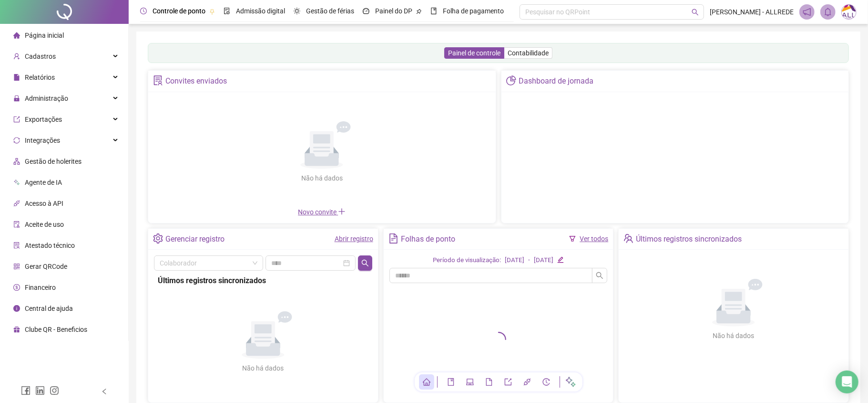 This screenshot has height=403, width=868. Describe the element at coordinates (179, 11) in the screenshot. I see `span: Controle de ponto` at that location.